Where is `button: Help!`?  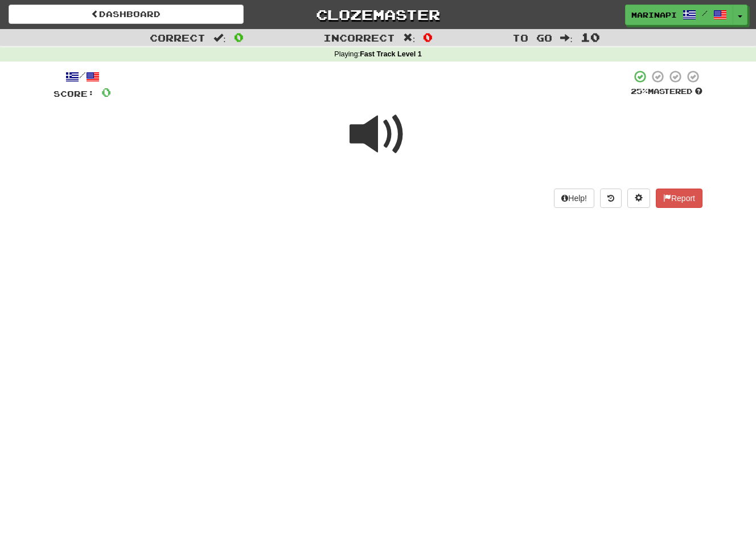
button: Help! is located at coordinates (574, 199).